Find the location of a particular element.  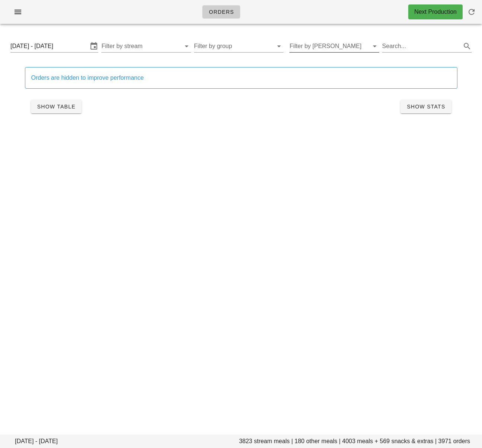

div: Orders are hidden to improve performance is located at coordinates (241, 78).